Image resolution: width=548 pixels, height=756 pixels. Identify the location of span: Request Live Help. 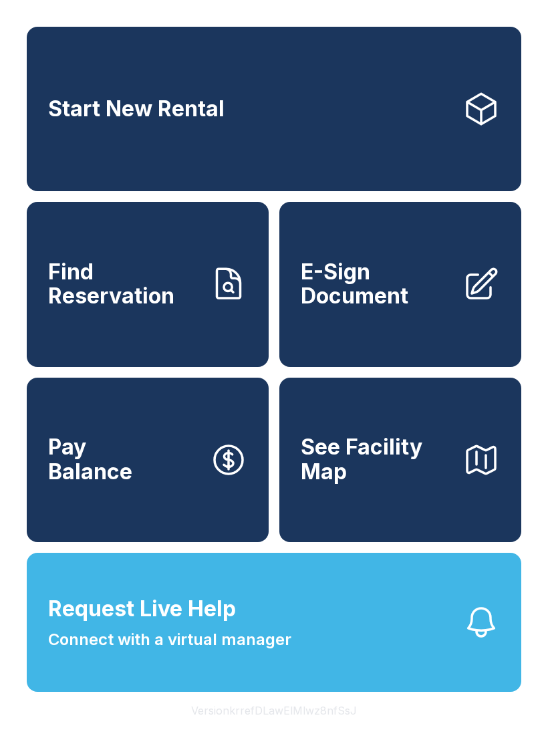
(142, 609).